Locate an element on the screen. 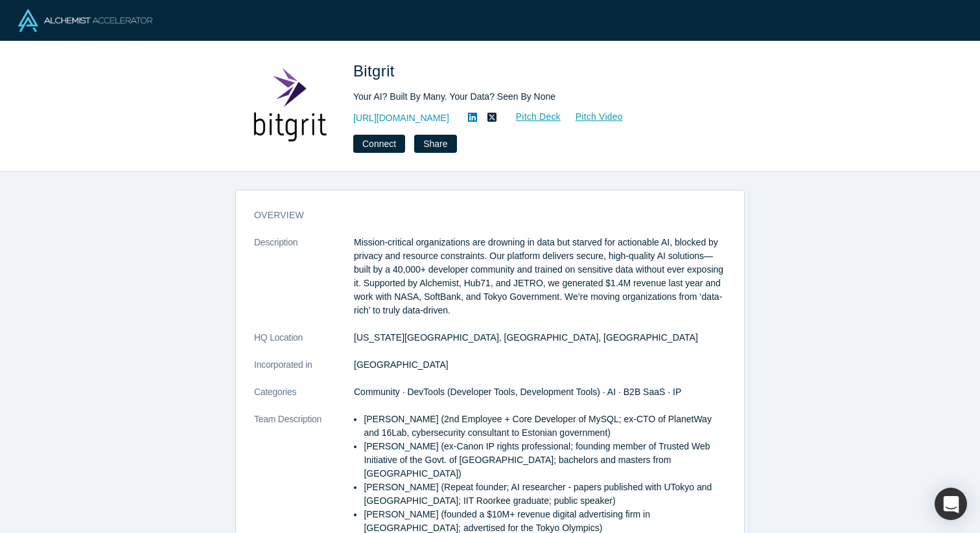  p: Mission-critical organizations are drowning in data but starved for actionable AI, blocked by pri... is located at coordinates (540, 277).